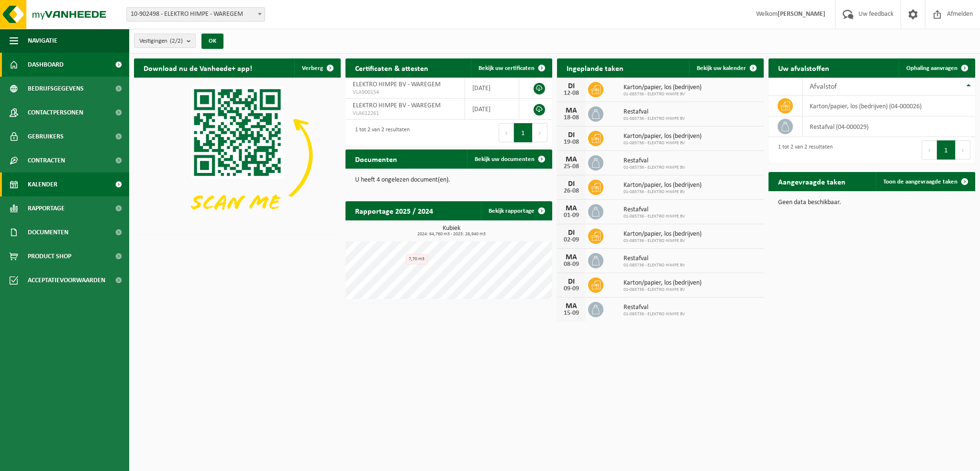  I want to click on a: Ophaling aanvragen, so click(936, 68).